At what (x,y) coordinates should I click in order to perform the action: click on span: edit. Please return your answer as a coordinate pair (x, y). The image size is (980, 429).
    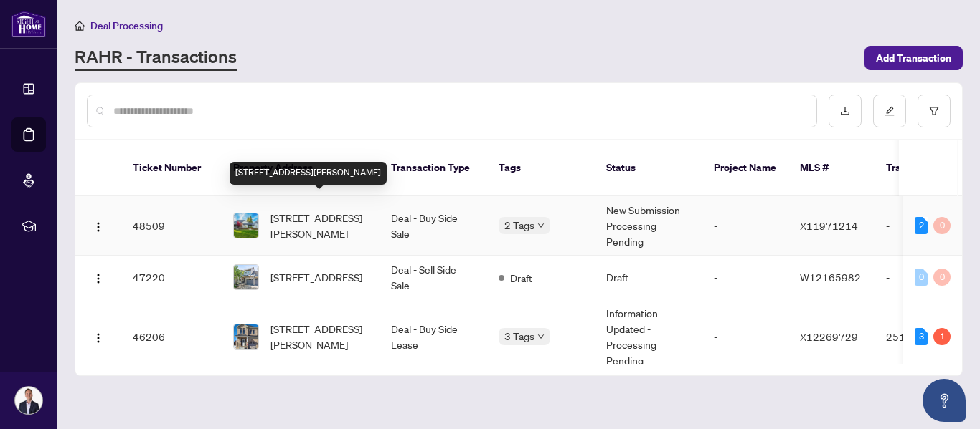
    Looking at the image, I should click on (889, 111).